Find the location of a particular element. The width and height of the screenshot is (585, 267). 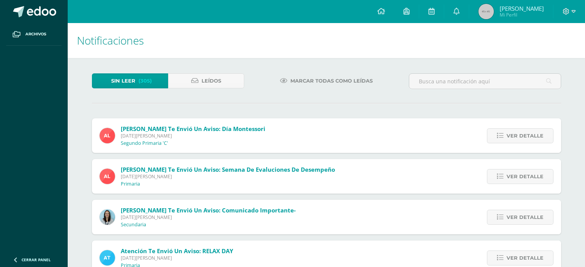

span: Leídos is located at coordinates (211, 81).